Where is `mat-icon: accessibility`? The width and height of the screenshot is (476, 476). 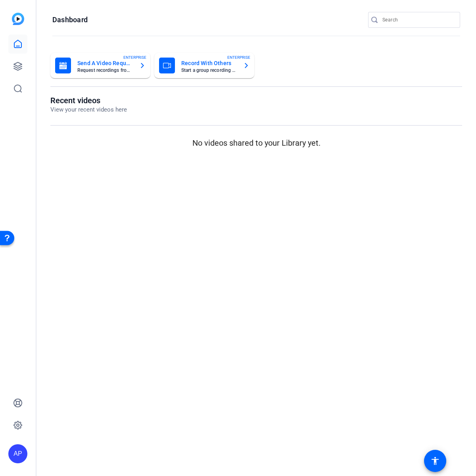 mat-icon: accessibility is located at coordinates (435, 461).